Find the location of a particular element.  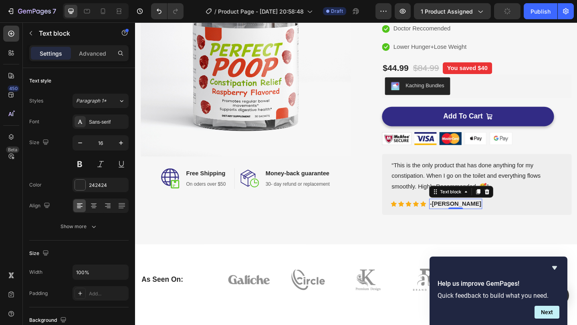

button: Next question is located at coordinates (547, 312).